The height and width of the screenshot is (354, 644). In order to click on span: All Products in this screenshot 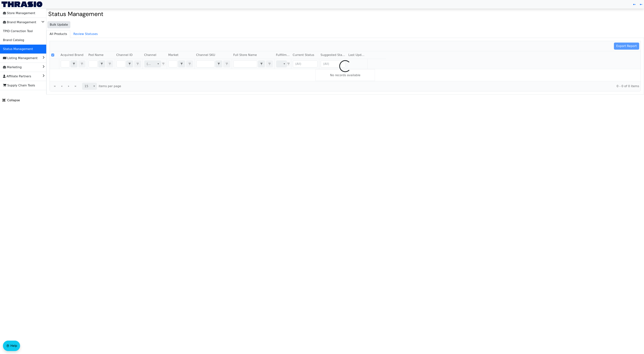, I will do `click(58, 34)`.